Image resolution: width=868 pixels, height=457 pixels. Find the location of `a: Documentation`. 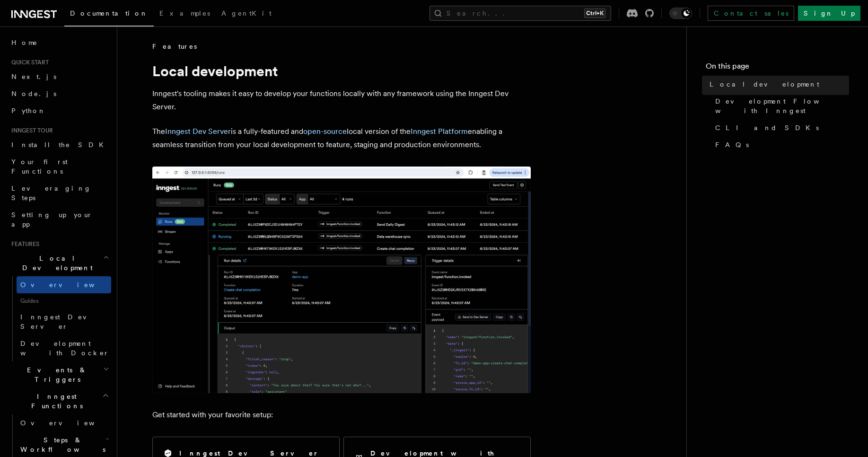

a: Documentation is located at coordinates (108, 15).